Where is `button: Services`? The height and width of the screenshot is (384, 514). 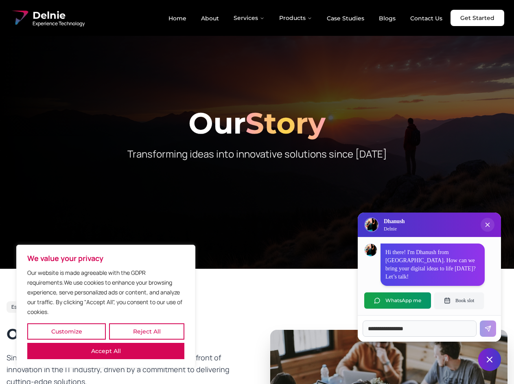
button: Services is located at coordinates (249, 18).